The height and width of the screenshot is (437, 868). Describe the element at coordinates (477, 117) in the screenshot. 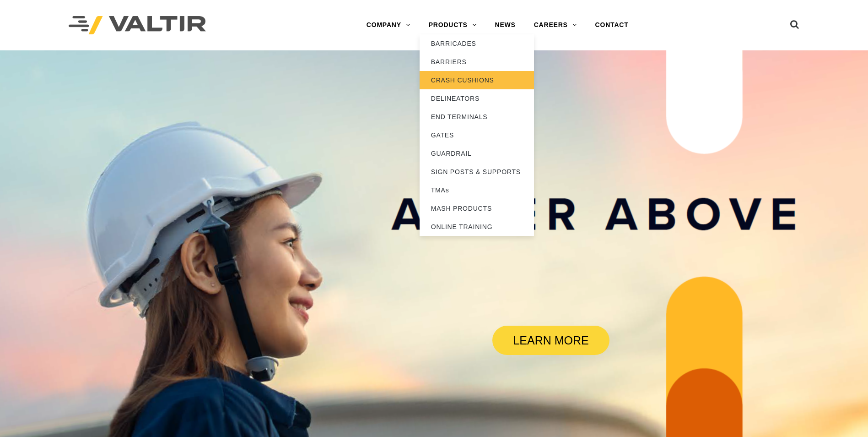

I see `a: END TERMINALS` at that location.